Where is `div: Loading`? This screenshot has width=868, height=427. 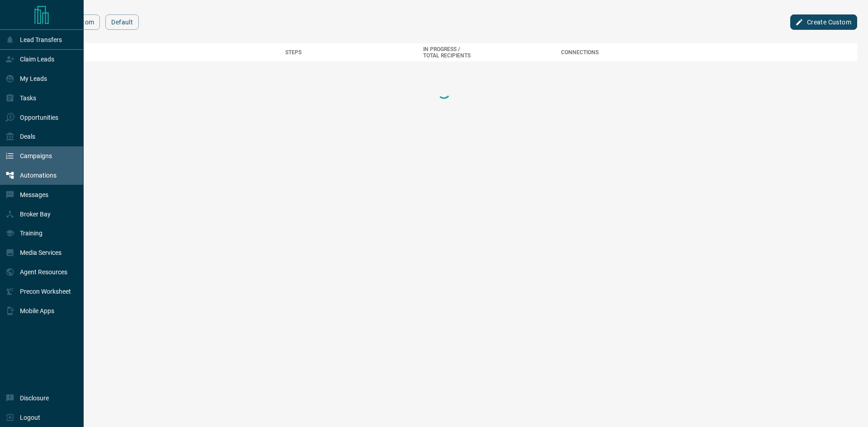
div: Loading is located at coordinates (444, 92).